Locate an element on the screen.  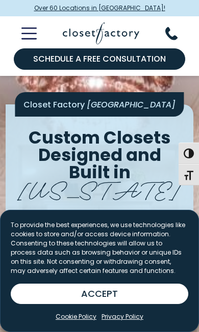
button: Phone Number is located at coordinates (177, 34).